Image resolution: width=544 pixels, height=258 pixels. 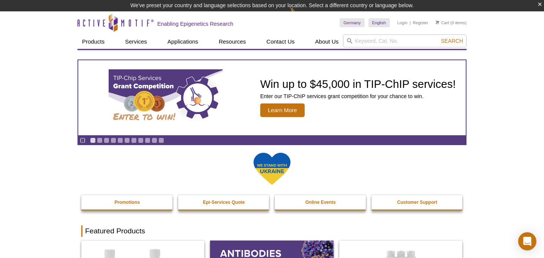 What do you see at coordinates (527, 242) in the screenshot?
I see `div: Open Intercom Messenger` at bounding box center [527, 242].